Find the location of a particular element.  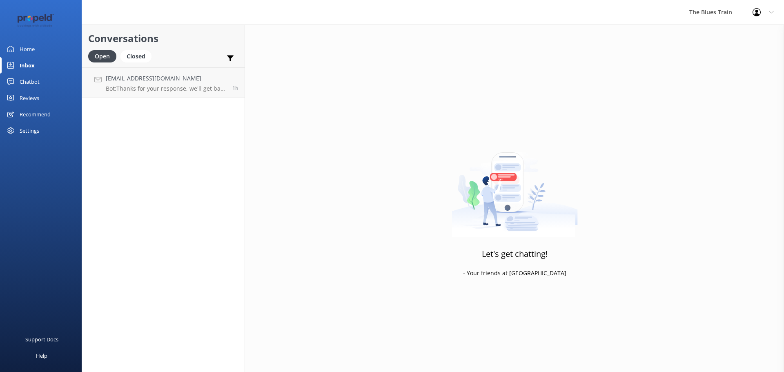

a: Open is located at coordinates (104, 56).